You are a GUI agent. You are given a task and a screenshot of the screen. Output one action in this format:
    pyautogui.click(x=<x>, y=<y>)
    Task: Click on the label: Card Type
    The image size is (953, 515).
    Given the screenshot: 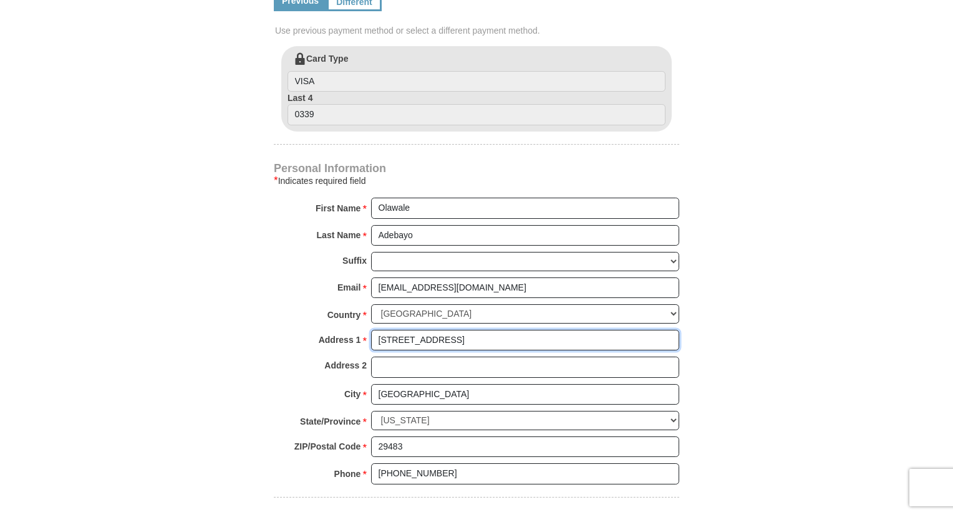 What is the action you would take?
    pyautogui.click(x=476, y=72)
    